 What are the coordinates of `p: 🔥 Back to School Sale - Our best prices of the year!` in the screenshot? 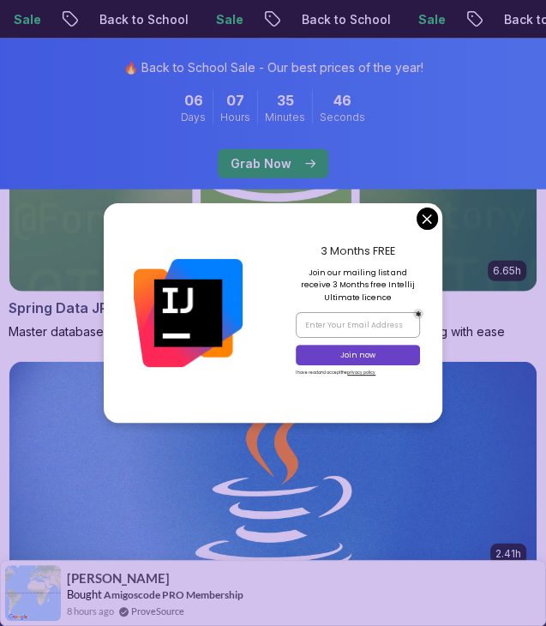 It's located at (273, 68).